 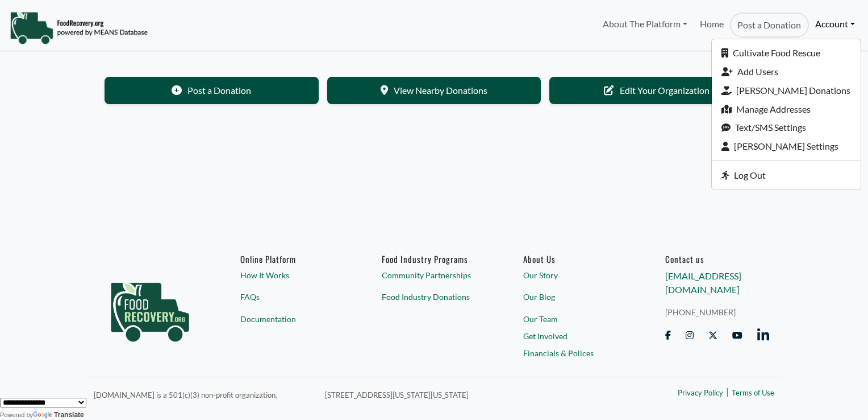 I want to click on h6: About Us, so click(x=575, y=259).